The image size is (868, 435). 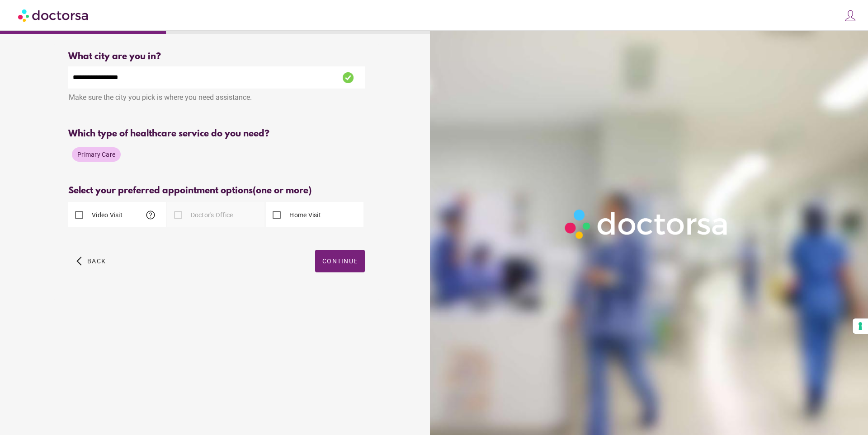 I want to click on button: Your consent preferences for tracking technologies, so click(x=861, y=326).